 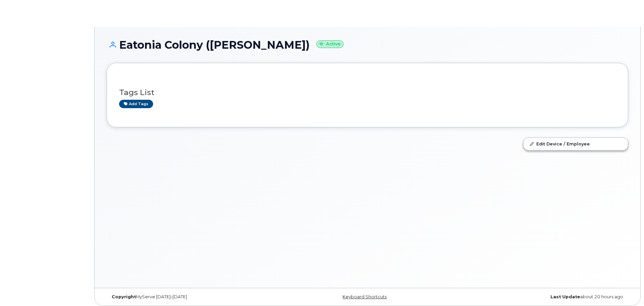 I want to click on div: about 20 hours ago, so click(x=541, y=298).